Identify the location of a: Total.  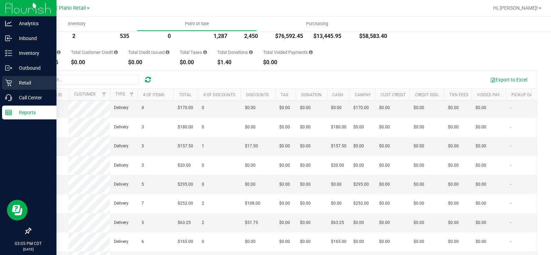
(185, 95).